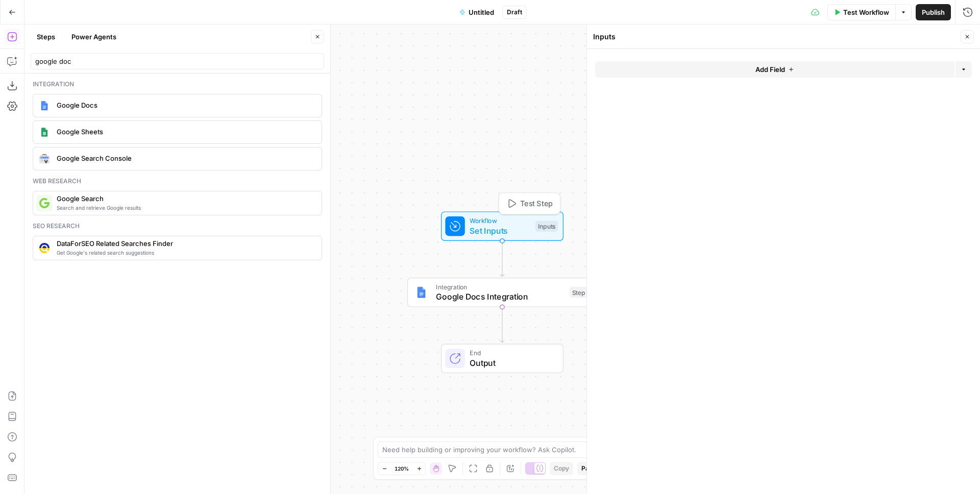 The height and width of the screenshot is (494, 980). I want to click on div: EndOutput, so click(503, 358).